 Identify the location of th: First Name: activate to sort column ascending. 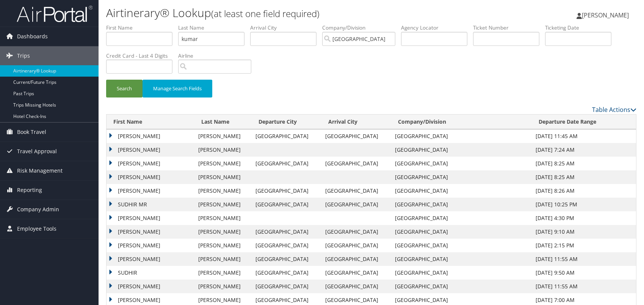
(150, 122).